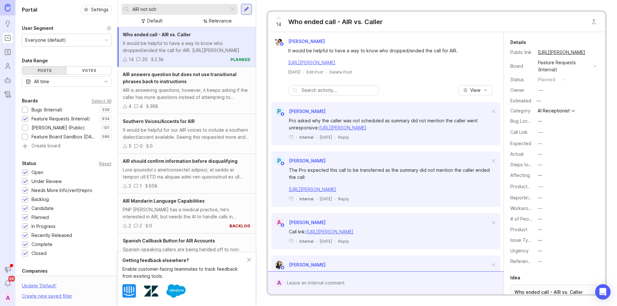 This screenshot has width=617, height=306. What do you see at coordinates (180, 161) in the screenshot?
I see `span: AIR should confirm information before disqualifying` at bounding box center [180, 161].